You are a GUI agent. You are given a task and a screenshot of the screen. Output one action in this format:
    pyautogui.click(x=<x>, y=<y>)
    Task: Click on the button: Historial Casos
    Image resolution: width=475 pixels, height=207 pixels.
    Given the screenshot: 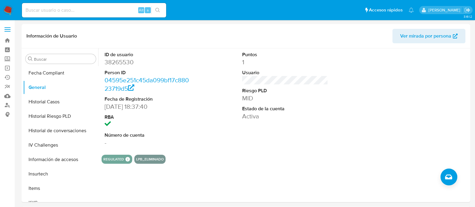 What is the action you would take?
    pyautogui.click(x=61, y=102)
    